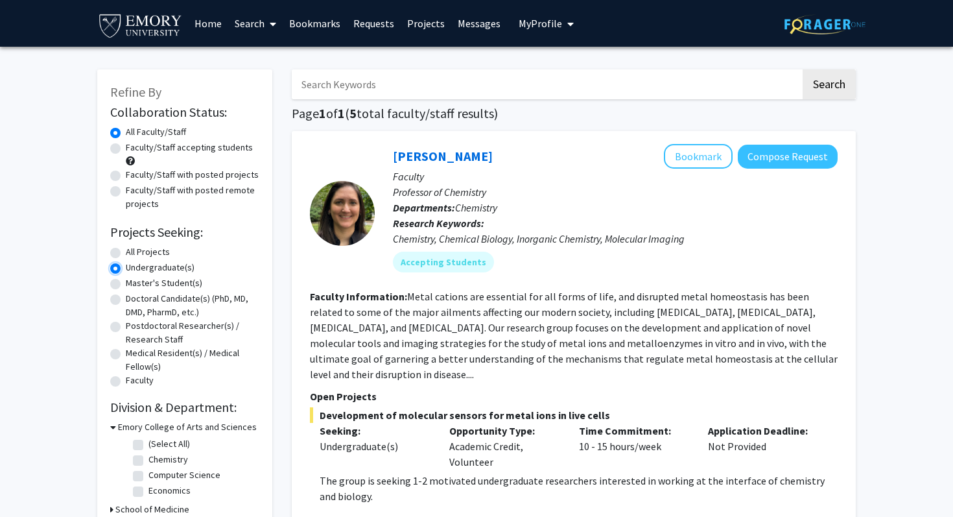 The height and width of the screenshot is (517, 953). Describe the element at coordinates (574, 396) in the screenshot. I see `p: Open Projects` at that location.